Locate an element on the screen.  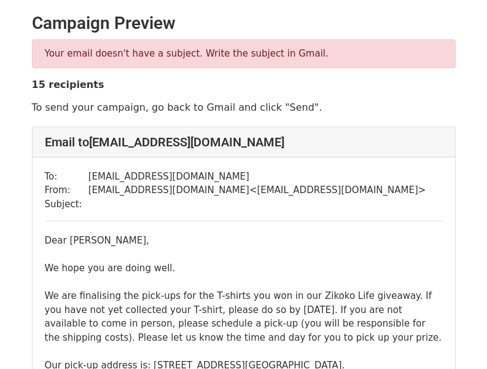
p: Your email doesn't have a subject. Write the subject in Gmail. is located at coordinates (244, 53).